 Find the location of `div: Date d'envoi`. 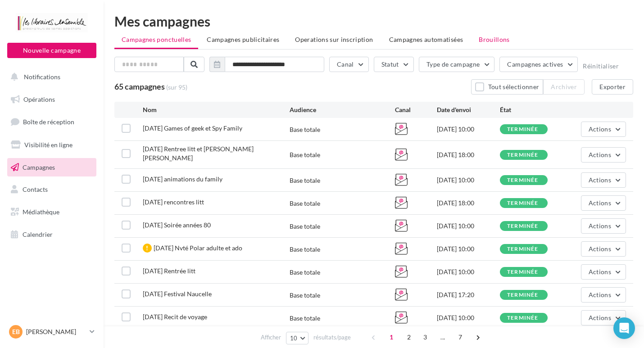

div: Date d'envoi is located at coordinates (469, 110).